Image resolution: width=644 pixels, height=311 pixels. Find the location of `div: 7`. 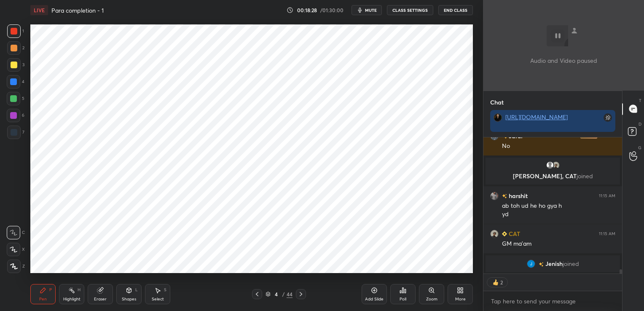

div: 7 is located at coordinates (15, 132).